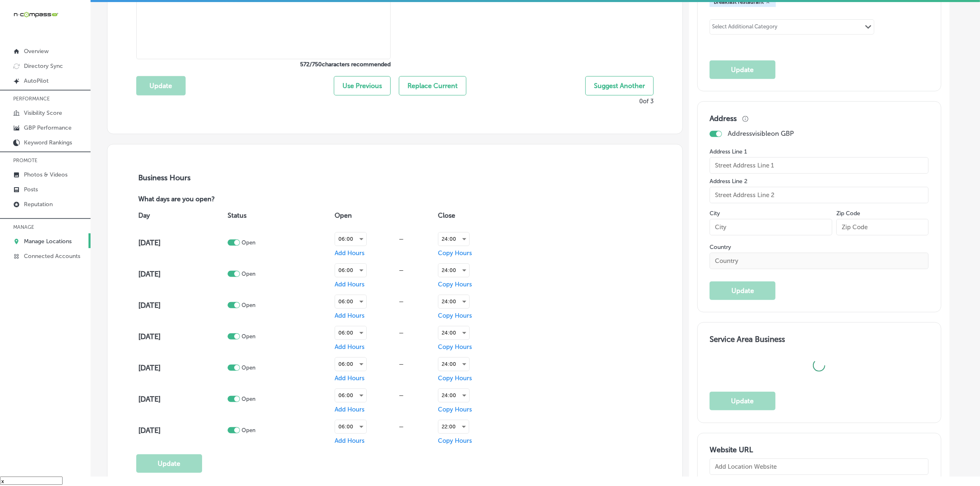  Describe the element at coordinates (761, 133) in the screenshot. I see `p: Address visible on GBP` at that location.